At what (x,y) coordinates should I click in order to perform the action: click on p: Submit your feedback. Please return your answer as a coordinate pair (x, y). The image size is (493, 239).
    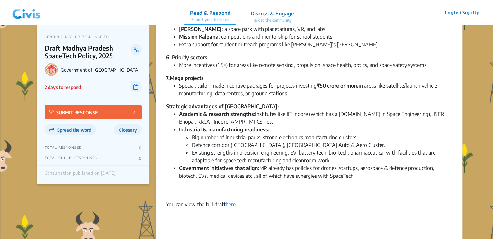
    Looking at the image, I should click on (210, 20).